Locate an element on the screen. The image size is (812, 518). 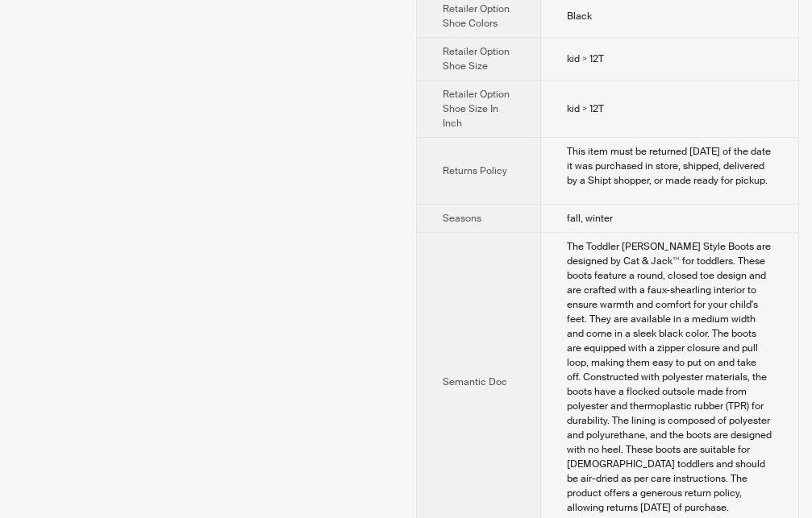
span: Returns Policy is located at coordinates (475, 171).